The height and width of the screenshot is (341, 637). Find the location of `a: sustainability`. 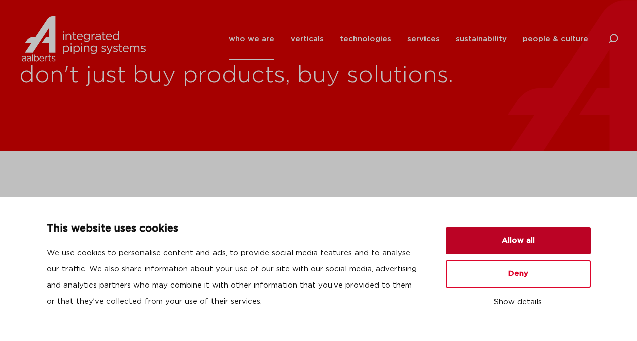

a: sustainability is located at coordinates (481, 39).